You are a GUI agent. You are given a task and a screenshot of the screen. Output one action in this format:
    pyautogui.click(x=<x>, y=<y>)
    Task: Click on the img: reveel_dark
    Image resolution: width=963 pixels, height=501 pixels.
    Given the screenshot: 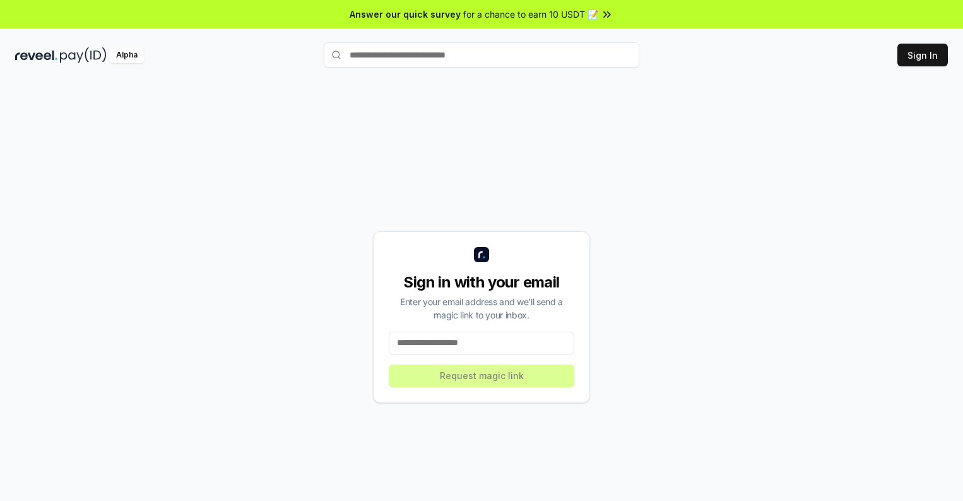 What is the action you would take?
    pyautogui.click(x=36, y=55)
    